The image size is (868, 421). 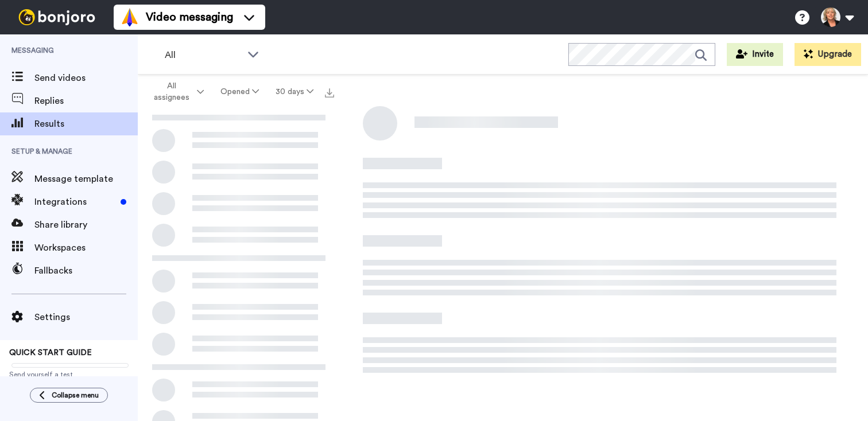 I want to click on button: Upgrade, so click(x=828, y=55).